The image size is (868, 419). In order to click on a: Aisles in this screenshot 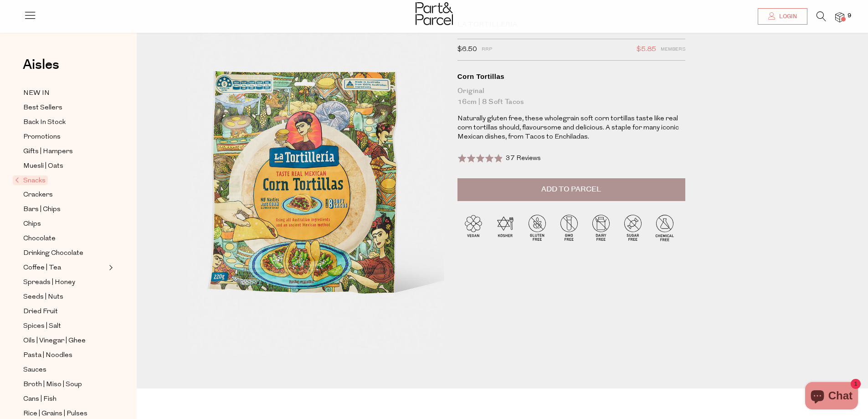, I will do `click(41, 69)`.